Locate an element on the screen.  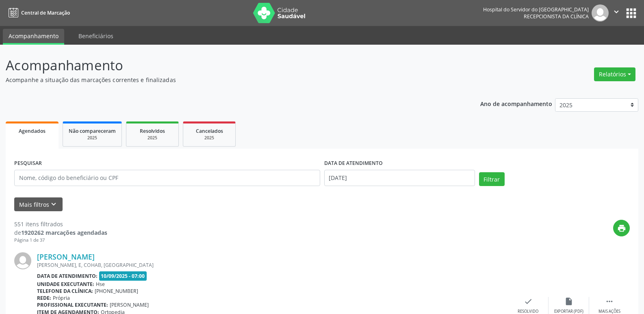
strong: 1920262 marcações agendadas is located at coordinates (64, 232).